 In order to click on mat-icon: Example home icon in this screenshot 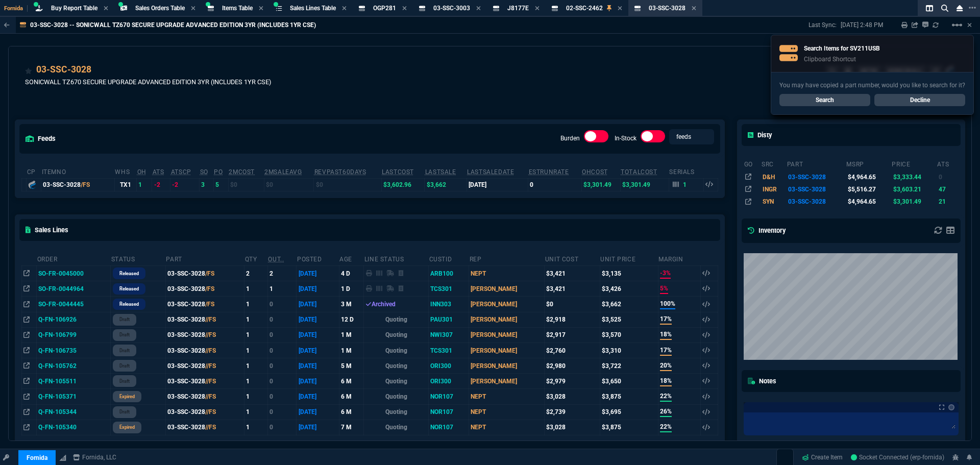, I will do `click(957, 25)`.